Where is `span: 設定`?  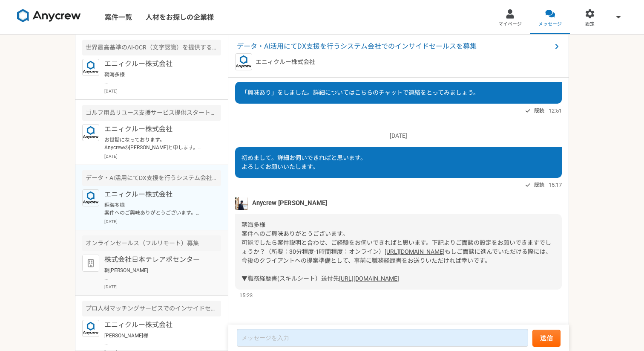
span: 設定 is located at coordinates (590, 24).